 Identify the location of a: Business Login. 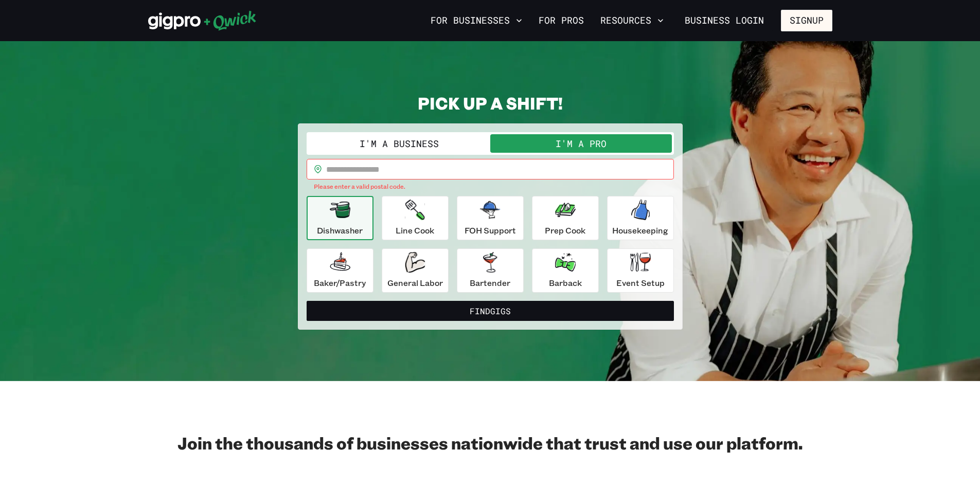
(725, 20).